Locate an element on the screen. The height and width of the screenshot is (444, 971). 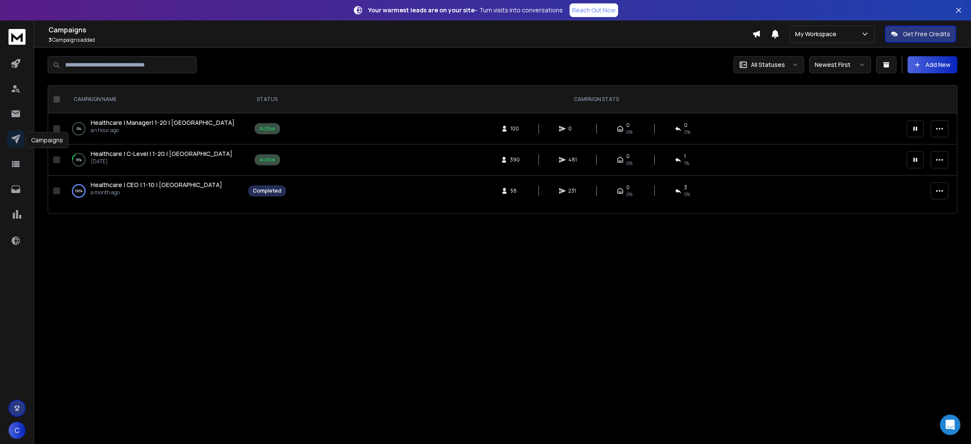
a: Reach Out Now is located at coordinates (594, 10).